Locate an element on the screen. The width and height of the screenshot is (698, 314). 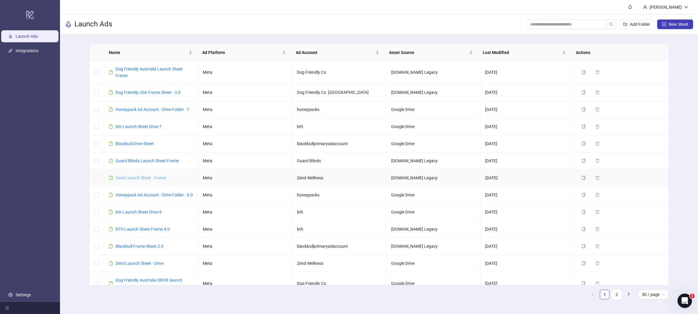
a: Dog Friendly Australia DRIVE launch sheet is located at coordinates (149, 284).